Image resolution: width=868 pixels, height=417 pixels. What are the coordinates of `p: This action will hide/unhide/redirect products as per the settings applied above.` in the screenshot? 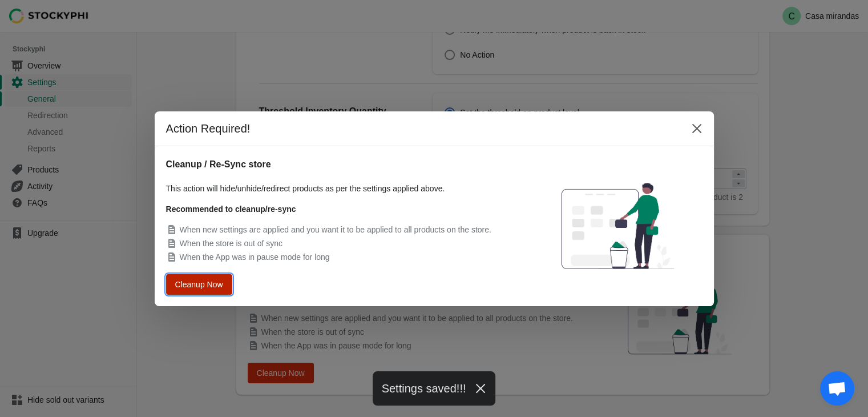 It's located at (344, 189).